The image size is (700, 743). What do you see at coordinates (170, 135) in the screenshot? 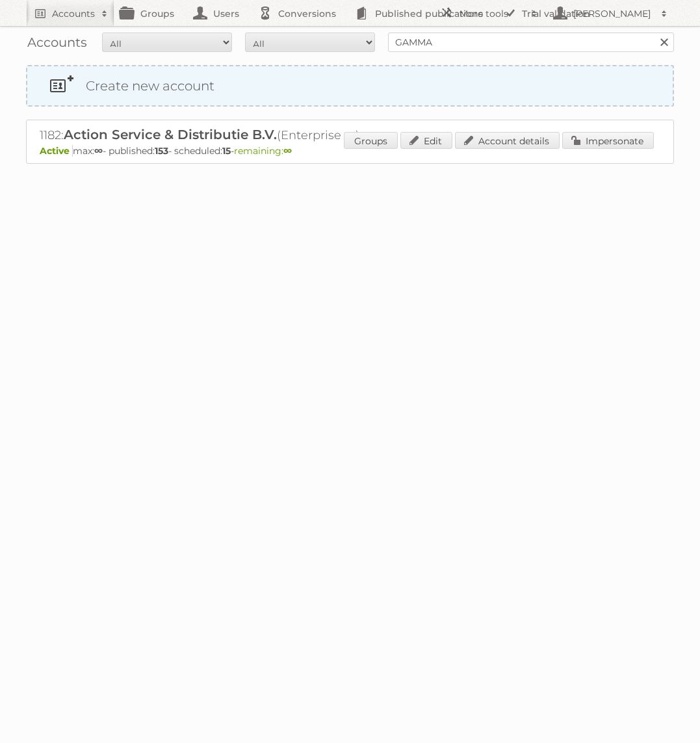
I see `span: Action Service & Distributie B.V.` at bounding box center [170, 135].